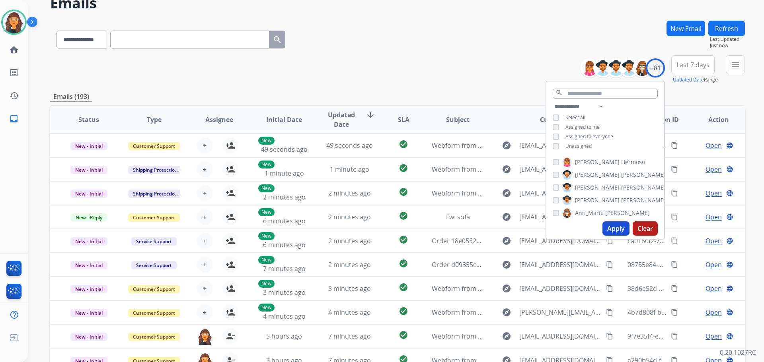 Image resolution: width=764 pixels, height=362 pixels. I want to click on p: 0.20.1027RC, so click(738, 353).